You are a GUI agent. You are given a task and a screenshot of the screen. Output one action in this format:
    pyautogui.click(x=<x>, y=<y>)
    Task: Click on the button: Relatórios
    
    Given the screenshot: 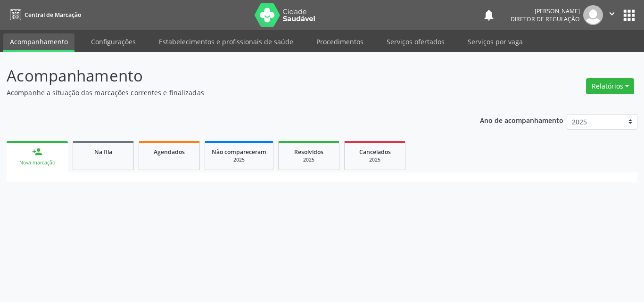 What is the action you would take?
    pyautogui.click(x=610, y=86)
    